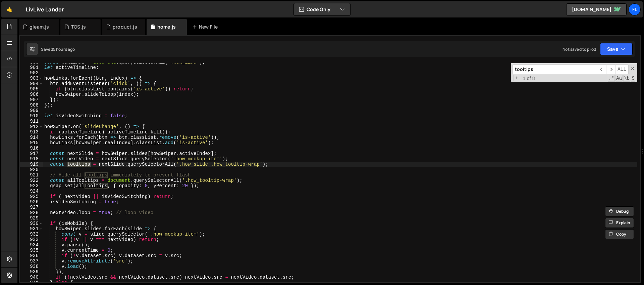  What do you see at coordinates (32, 196) in the screenshot?
I see `div: 925` at bounding box center [32, 196].